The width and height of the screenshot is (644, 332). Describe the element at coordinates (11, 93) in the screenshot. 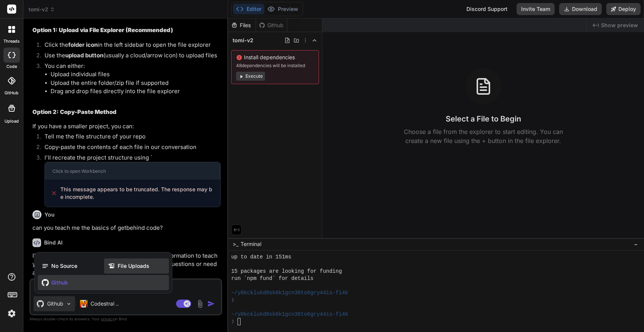

I see `label: GitHub` at that location.